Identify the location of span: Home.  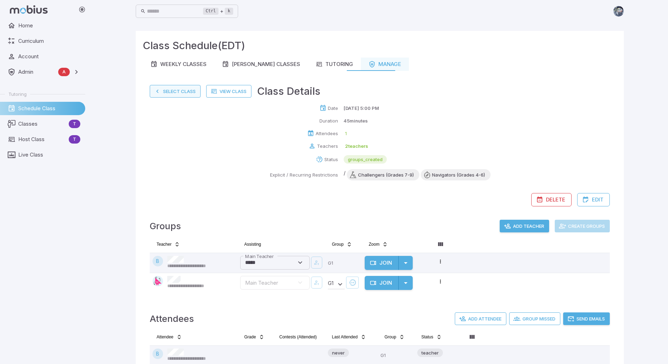
(49, 26).